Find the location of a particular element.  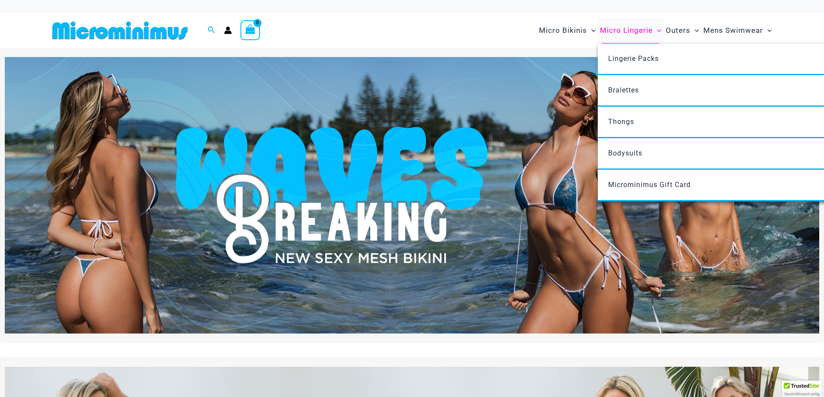

span: Outers is located at coordinates (678, 30).